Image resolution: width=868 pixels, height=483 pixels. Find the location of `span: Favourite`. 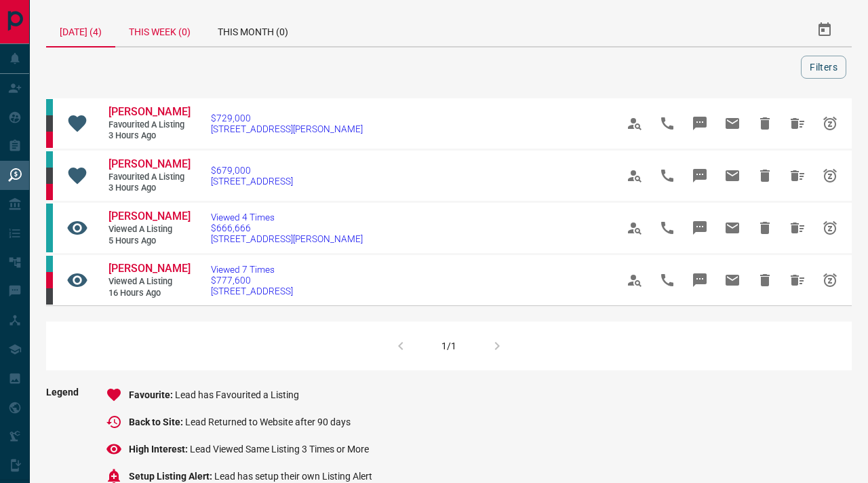

span: Favourite is located at coordinates (151, 395).